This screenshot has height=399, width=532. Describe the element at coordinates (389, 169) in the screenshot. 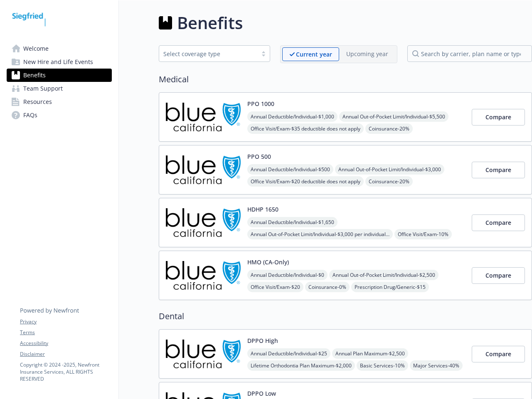

I see `span: Annual Out-of-Pocket Limit/Individual - $3,000` at that location.